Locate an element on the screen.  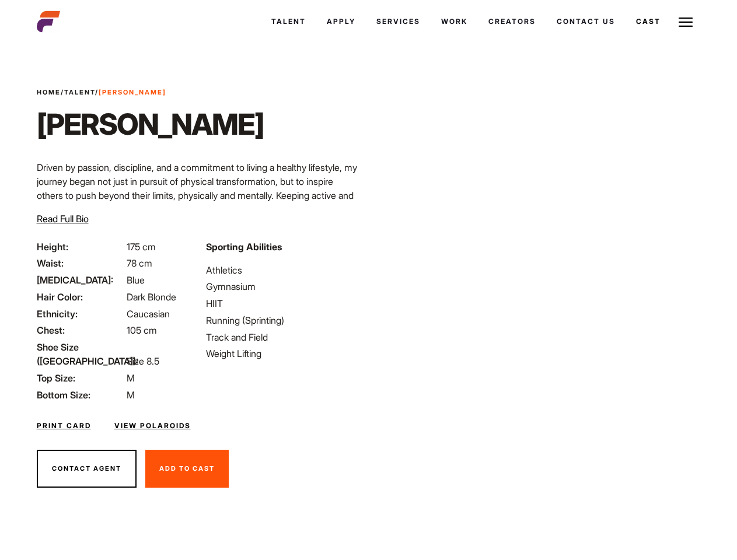
a: Work is located at coordinates (454, 22).